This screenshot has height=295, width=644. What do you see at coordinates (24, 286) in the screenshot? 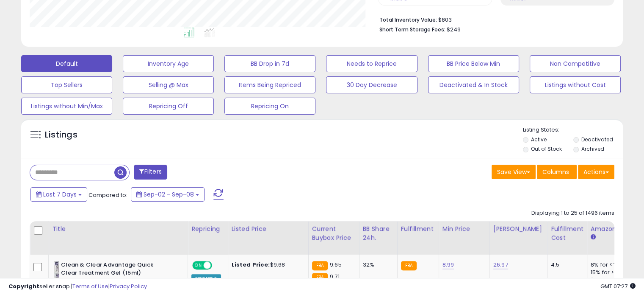
I see `strong: Copyright` at bounding box center [24, 286].